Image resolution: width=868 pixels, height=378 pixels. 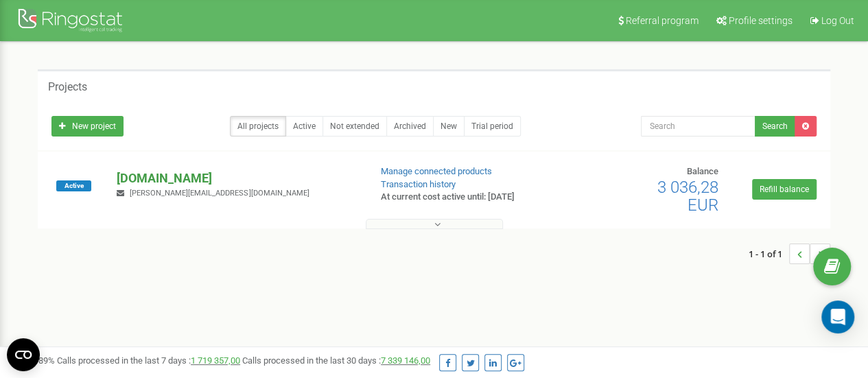 What do you see at coordinates (24, 354) in the screenshot?
I see `button: Open CMP widget` at bounding box center [24, 354].